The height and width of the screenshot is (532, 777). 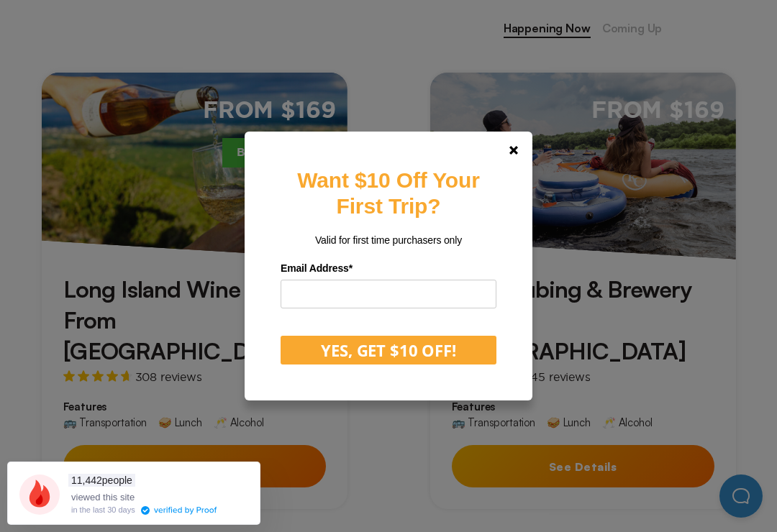 I want to click on span: Valid for first time purchasers only, so click(x=388, y=240).